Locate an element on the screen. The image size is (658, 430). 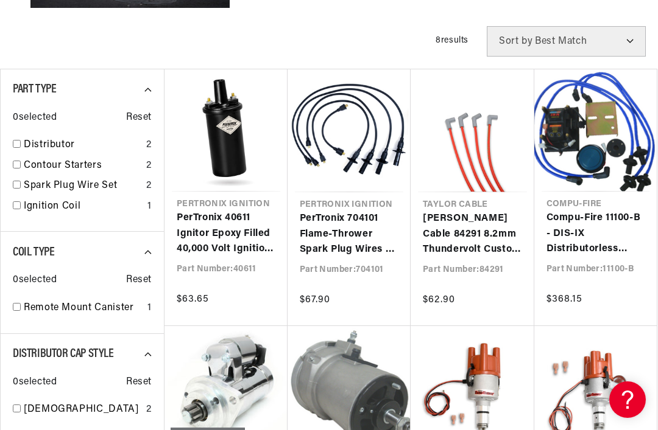
span: Coil Type is located at coordinates (33, 253).